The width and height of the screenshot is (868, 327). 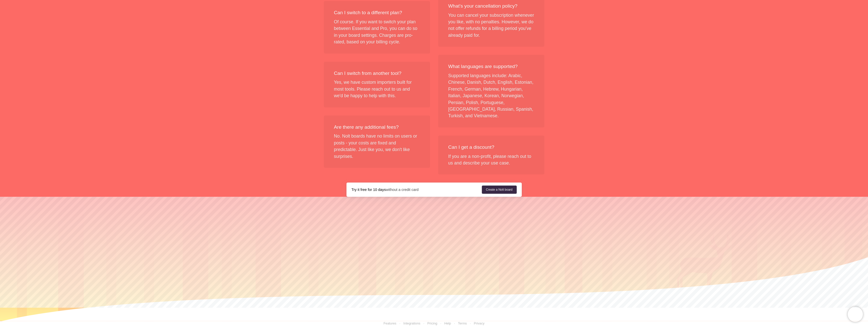 What do you see at coordinates (377, 73) in the screenshot?
I see `div: Can I switch from another tool?` at bounding box center [377, 73].